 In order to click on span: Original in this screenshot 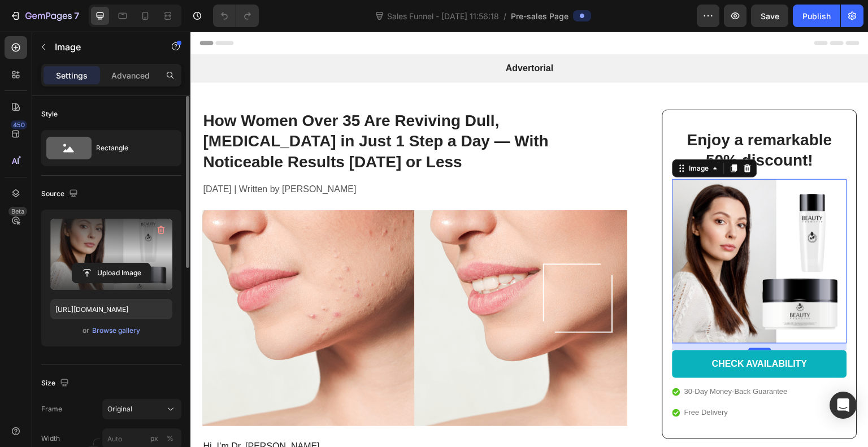, I will do `click(120, 409)`.